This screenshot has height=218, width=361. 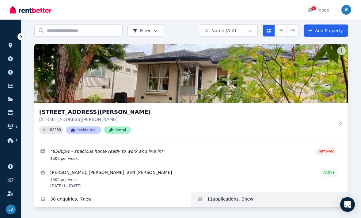 What do you see at coordinates (54, 130) in the screenshot?
I see `code: 192280` at bounding box center [54, 130].